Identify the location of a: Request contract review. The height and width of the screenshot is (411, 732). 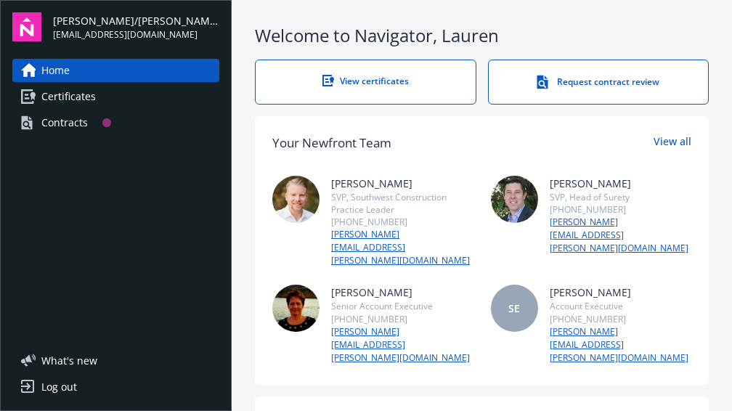
(598, 82).